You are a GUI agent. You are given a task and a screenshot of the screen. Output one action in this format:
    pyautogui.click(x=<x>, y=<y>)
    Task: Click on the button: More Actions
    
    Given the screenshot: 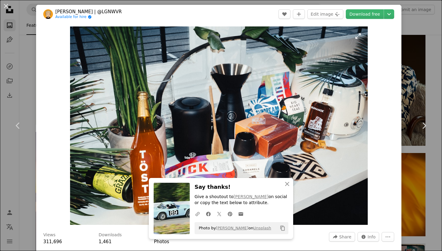 What is the action you would take?
    pyautogui.click(x=388, y=237)
    